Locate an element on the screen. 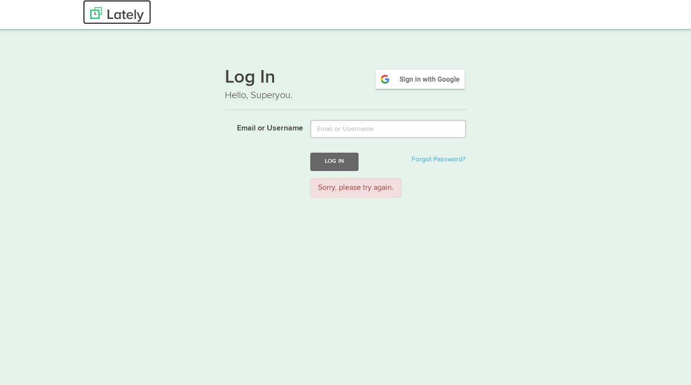 The width and height of the screenshot is (691, 385). p: Hello, Superyou. is located at coordinates (345, 95).